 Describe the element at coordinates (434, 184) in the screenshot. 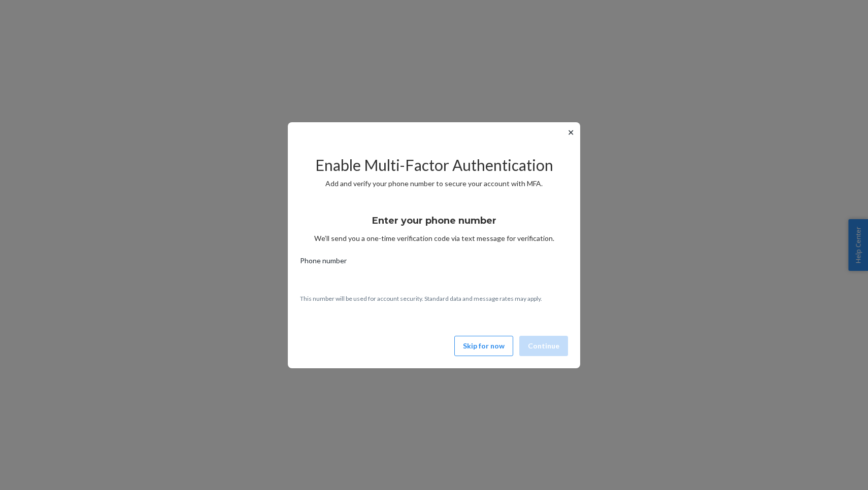

I see `p: Add and verify your phone number to secure your account with MFA.` at that location.